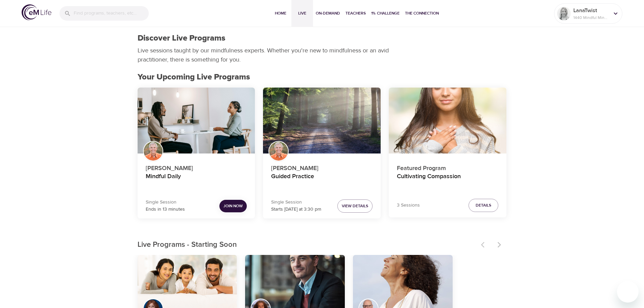 The height and width of the screenshot is (308, 644). What do you see at coordinates (447, 120) in the screenshot?
I see `button: Cultivating Compassion` at bounding box center [447, 120].